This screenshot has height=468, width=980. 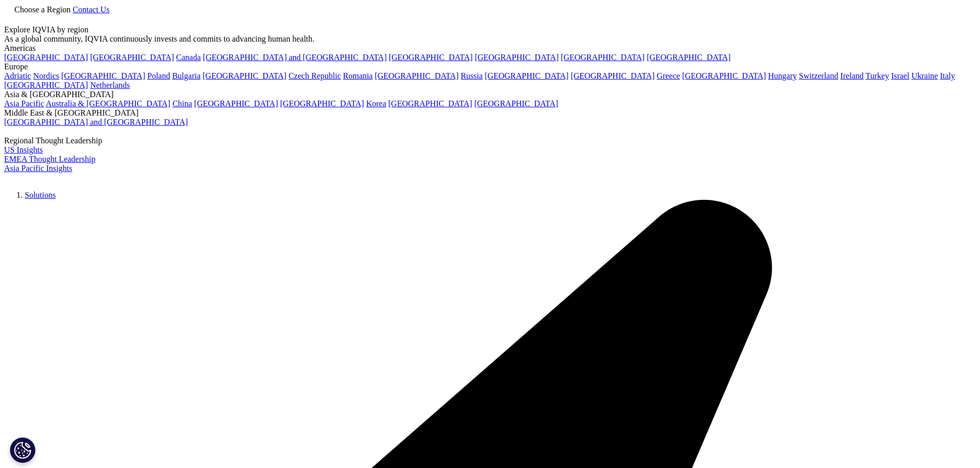 What do you see at coordinates (315, 76) in the screenshot?
I see `a: Czech Republic` at bounding box center [315, 76].